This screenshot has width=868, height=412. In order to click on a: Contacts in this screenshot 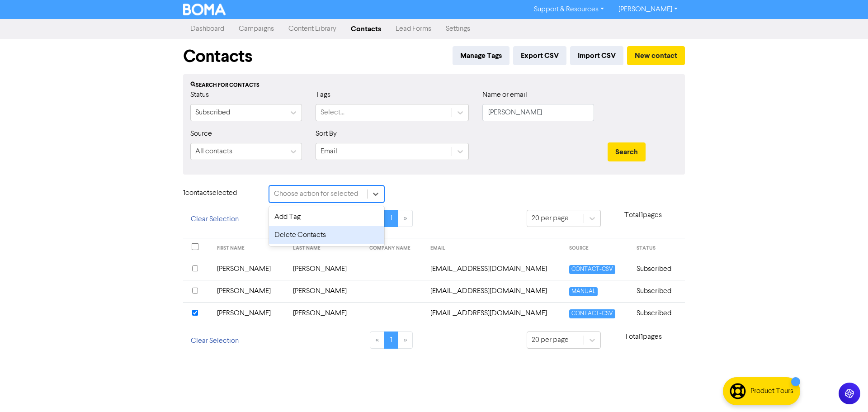, I will do `click(365, 29)`.